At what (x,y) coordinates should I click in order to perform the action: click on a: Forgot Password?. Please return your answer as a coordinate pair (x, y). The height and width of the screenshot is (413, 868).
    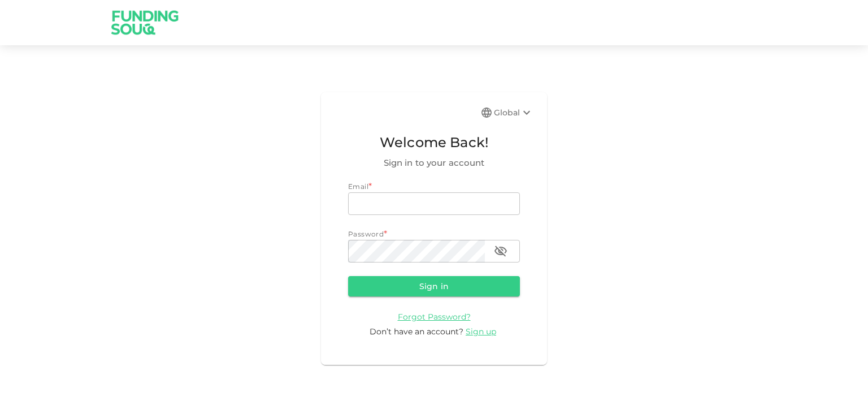
    Looking at the image, I should click on (434, 316).